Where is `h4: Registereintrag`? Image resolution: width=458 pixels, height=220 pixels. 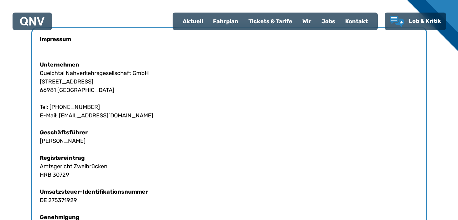 h4: Registereintrag is located at coordinates (229, 158).